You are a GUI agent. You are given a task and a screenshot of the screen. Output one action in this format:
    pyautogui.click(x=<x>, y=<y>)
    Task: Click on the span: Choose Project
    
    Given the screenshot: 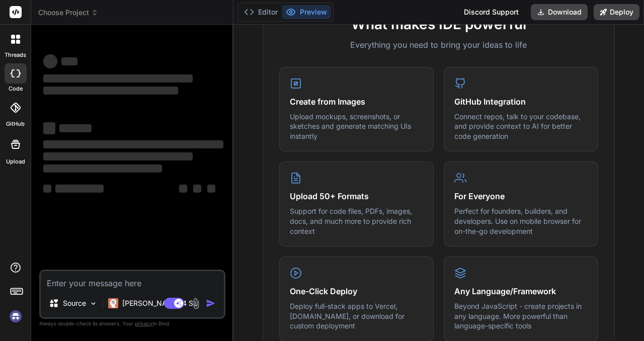 What is the action you would take?
    pyautogui.click(x=68, y=13)
    